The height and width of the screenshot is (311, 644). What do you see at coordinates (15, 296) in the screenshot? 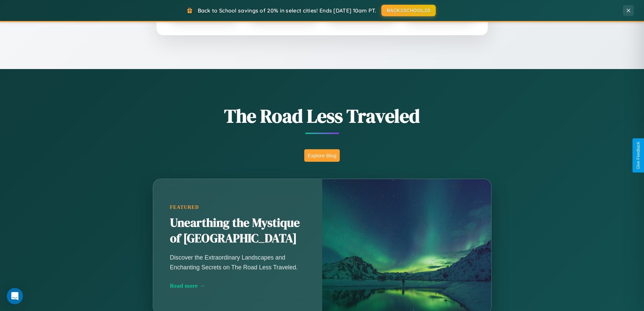
I see `div: Open Intercom Messenger` at bounding box center [15, 296].